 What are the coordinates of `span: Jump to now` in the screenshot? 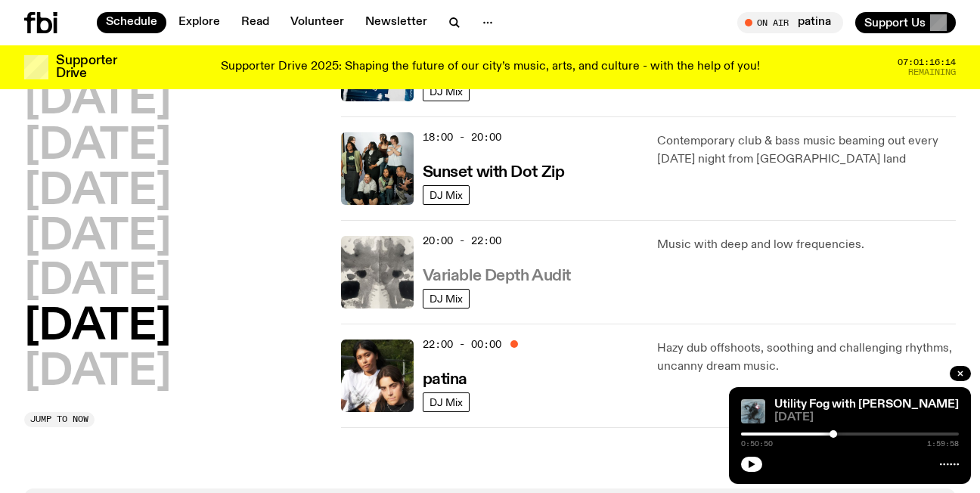 It's located at (59, 419).